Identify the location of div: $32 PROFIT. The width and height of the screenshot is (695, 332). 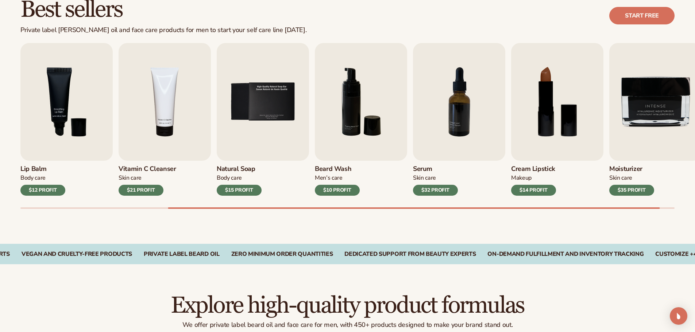
(435, 190).